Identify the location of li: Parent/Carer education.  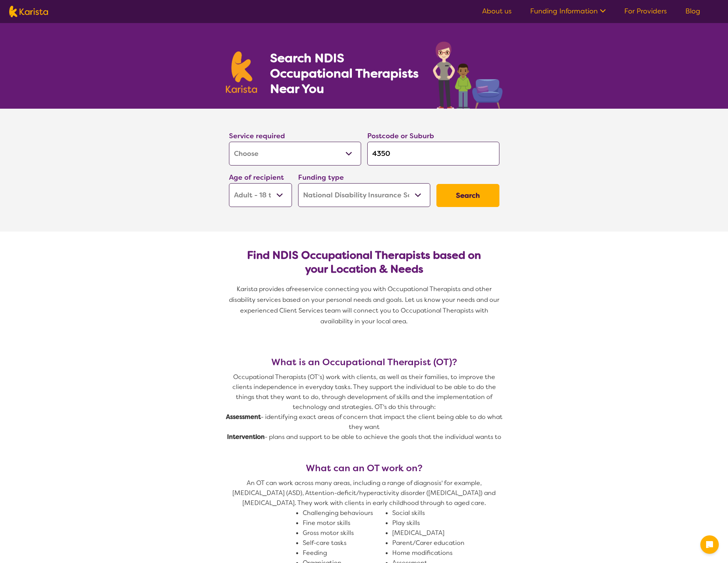
(434, 543).